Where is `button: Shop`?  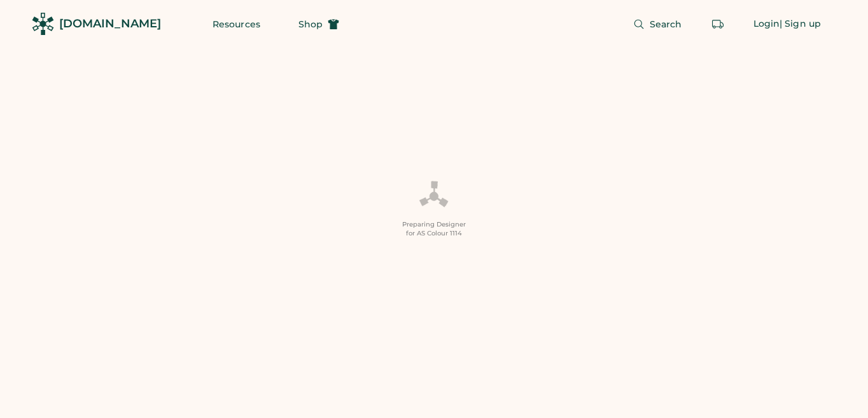
button: Shop is located at coordinates (319, 24).